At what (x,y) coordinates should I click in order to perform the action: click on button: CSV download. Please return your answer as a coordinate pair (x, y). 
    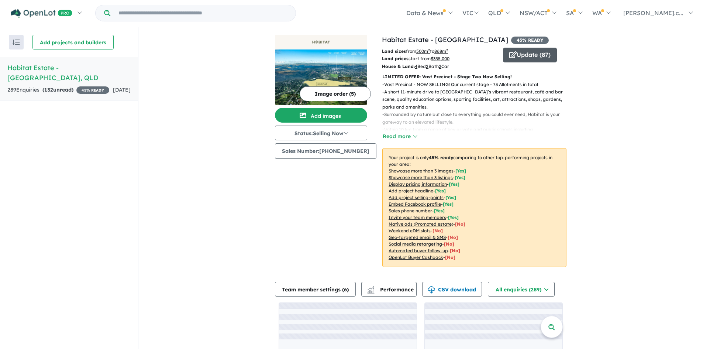
    Looking at the image, I should click on (452, 289).